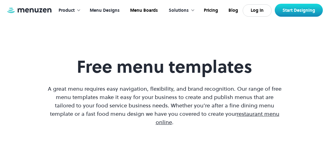  What do you see at coordinates (104, 10) in the screenshot?
I see `a: Menu Designs` at bounding box center [104, 10].